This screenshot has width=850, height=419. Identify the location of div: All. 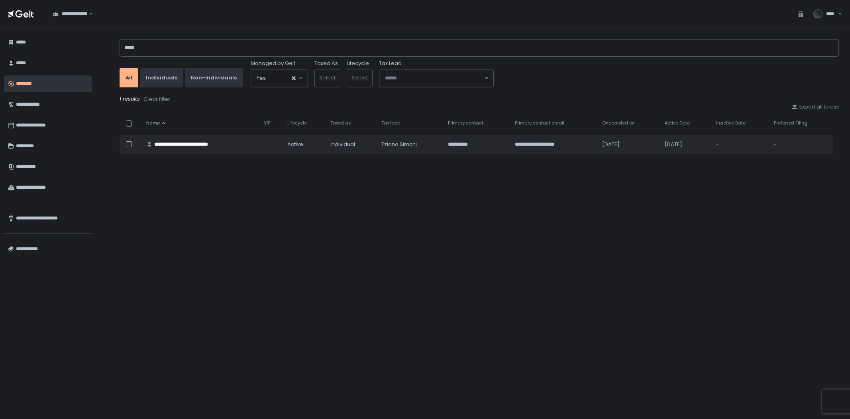
(129, 78).